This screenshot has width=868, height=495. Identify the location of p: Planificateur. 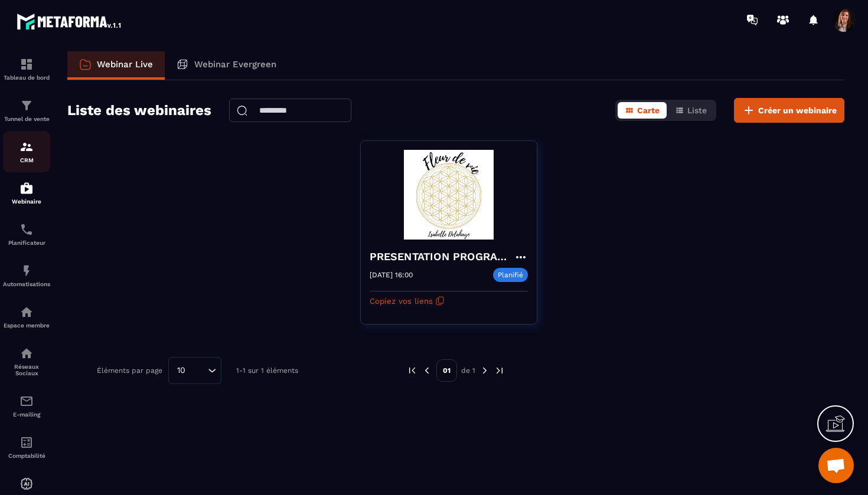
(27, 242).